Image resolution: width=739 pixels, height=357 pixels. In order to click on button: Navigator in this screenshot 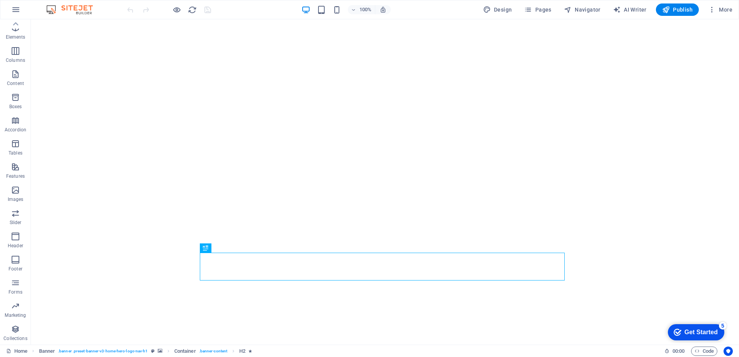, I will do `click(582, 10)`.